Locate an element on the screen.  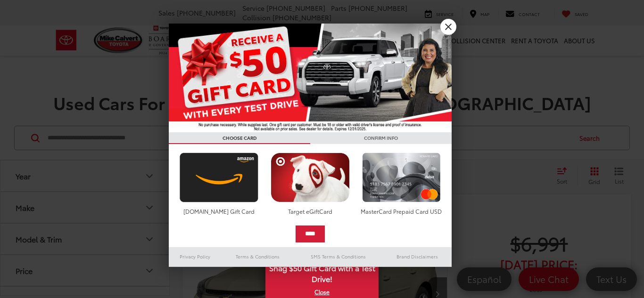
a: SMS Terms & Conditions is located at coordinates (338, 257).